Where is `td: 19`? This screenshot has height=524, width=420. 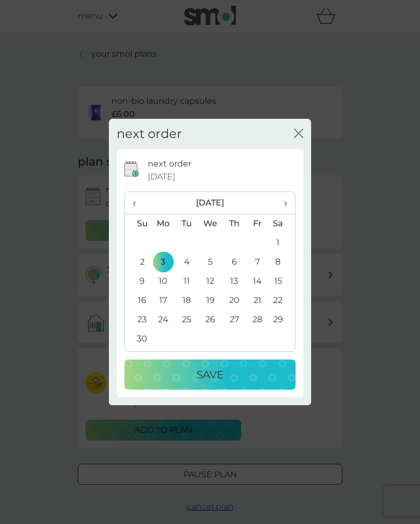 td: 19 is located at coordinates (211, 301).